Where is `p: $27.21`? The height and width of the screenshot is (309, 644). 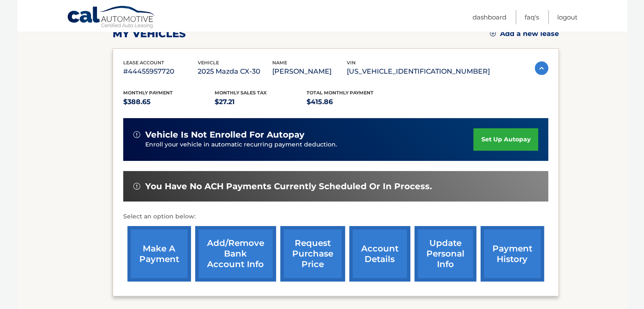
p: $27.21 is located at coordinates (260, 102).